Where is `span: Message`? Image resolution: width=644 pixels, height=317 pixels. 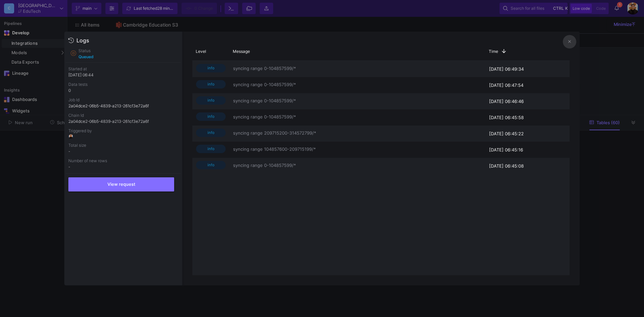
span: Message is located at coordinates (241, 51).